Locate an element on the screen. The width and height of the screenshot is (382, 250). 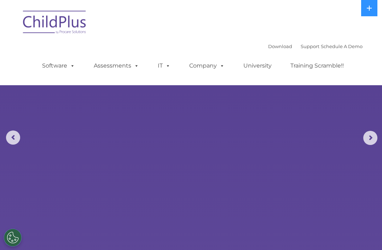
a: Schedule A Demo is located at coordinates (342, 46).